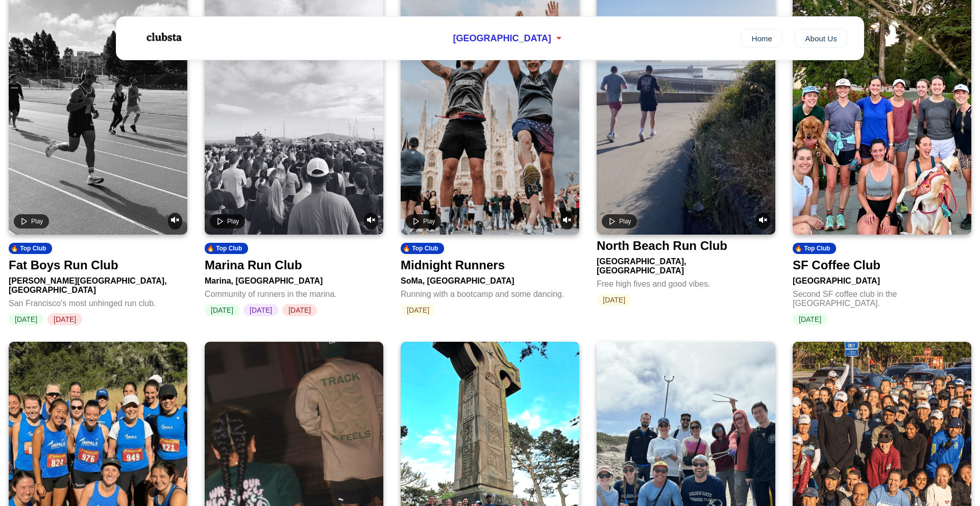  Describe the element at coordinates (490, 292) in the screenshot. I see `div: Running with a bootcamp and some dancing.` at that location.